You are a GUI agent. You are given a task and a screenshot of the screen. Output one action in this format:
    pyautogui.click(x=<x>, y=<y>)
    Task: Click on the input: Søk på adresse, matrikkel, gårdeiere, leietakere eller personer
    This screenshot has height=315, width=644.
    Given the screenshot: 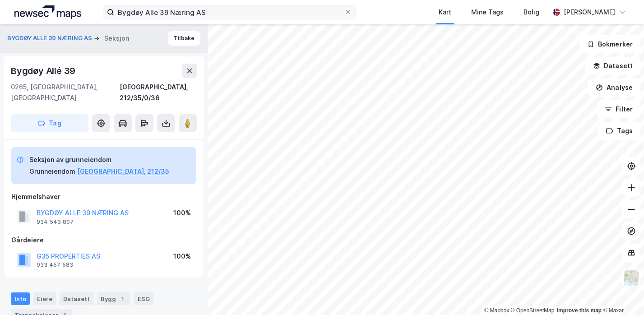 What is the action you would take?
    pyautogui.click(x=229, y=12)
    